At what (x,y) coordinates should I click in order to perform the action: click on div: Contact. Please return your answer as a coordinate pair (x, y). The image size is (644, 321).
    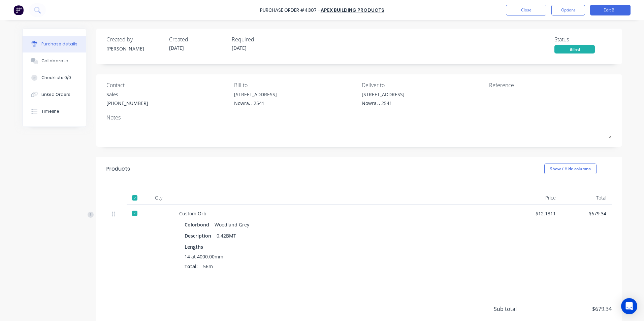
    Looking at the image, I should click on (168, 85).